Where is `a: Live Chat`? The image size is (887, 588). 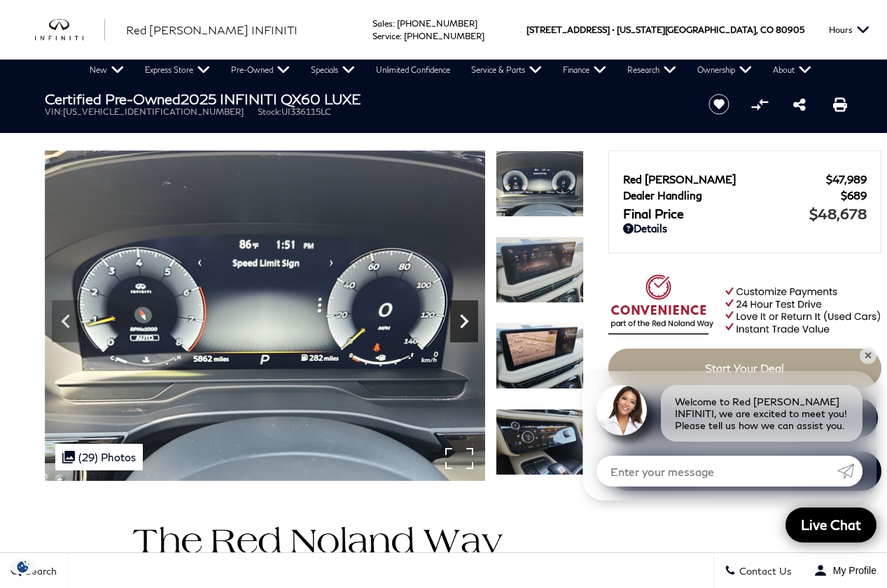 a: Live Chat is located at coordinates (831, 525).